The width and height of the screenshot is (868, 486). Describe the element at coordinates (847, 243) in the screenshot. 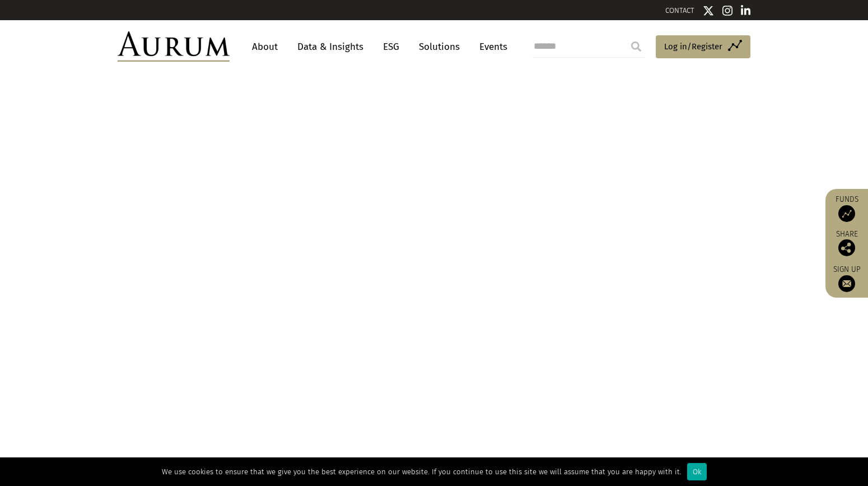

I see `div: Share` at that location.